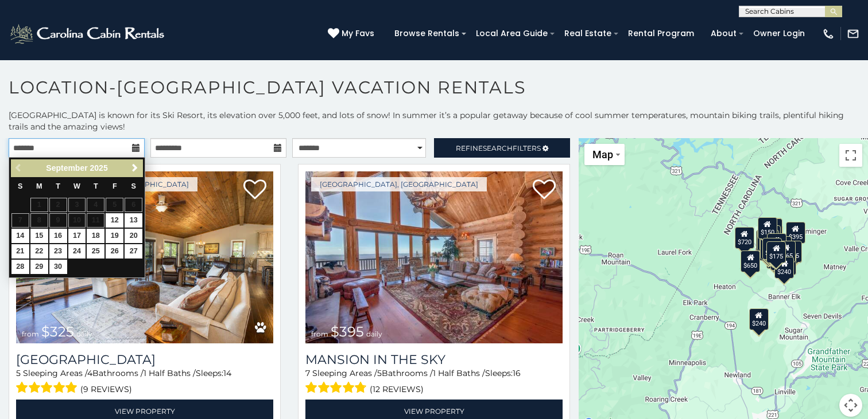  Describe the element at coordinates (347, 331) in the screenshot. I see `span: $395` at that location.